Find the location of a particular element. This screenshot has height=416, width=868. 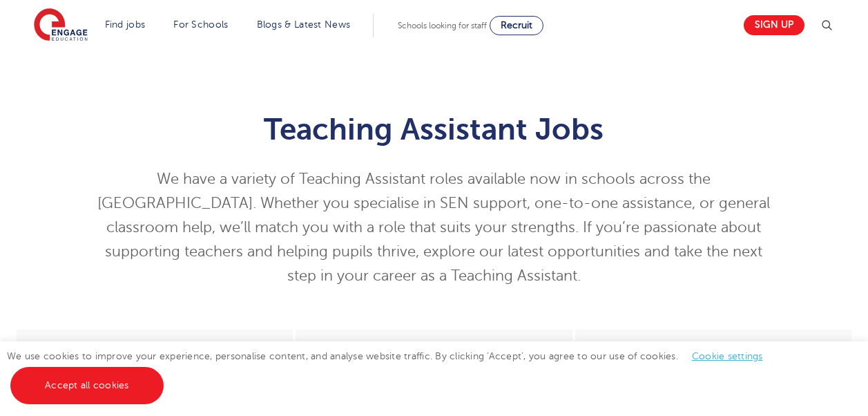

span: We use cookies to improve your experience, personalise content, and analyse website traffic. By c... is located at coordinates (392, 370).